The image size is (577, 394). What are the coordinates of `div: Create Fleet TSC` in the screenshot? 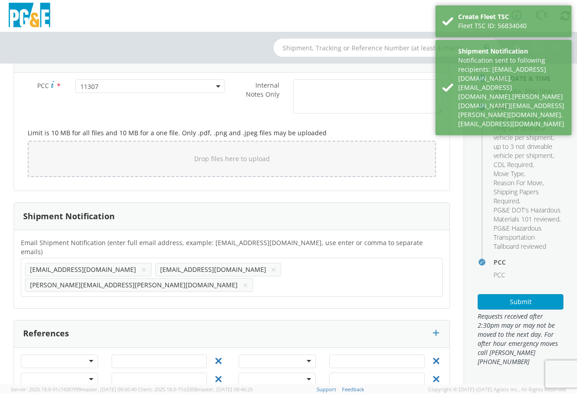 It's located at (511, 17).